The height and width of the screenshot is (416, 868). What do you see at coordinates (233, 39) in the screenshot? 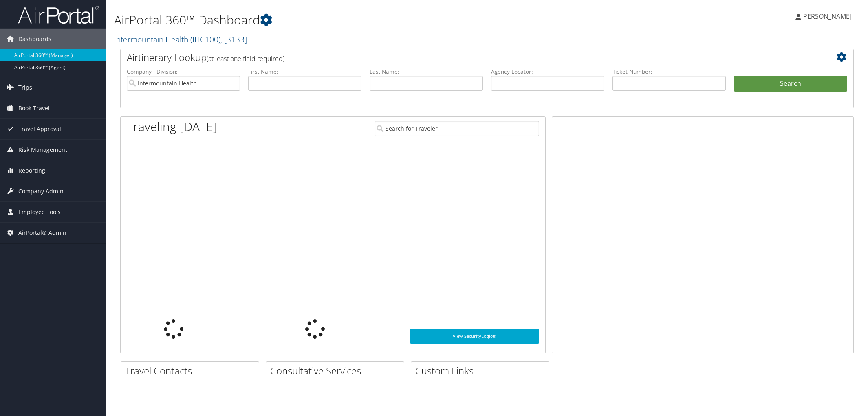
I see `span: , [ 3133 ]` at bounding box center [233, 39].